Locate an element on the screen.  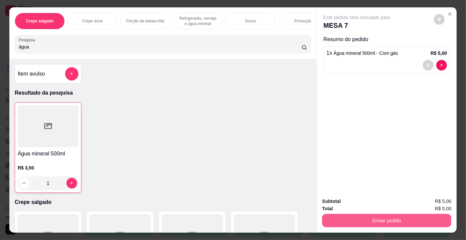
input: Pesquisa is located at coordinates (160, 47).